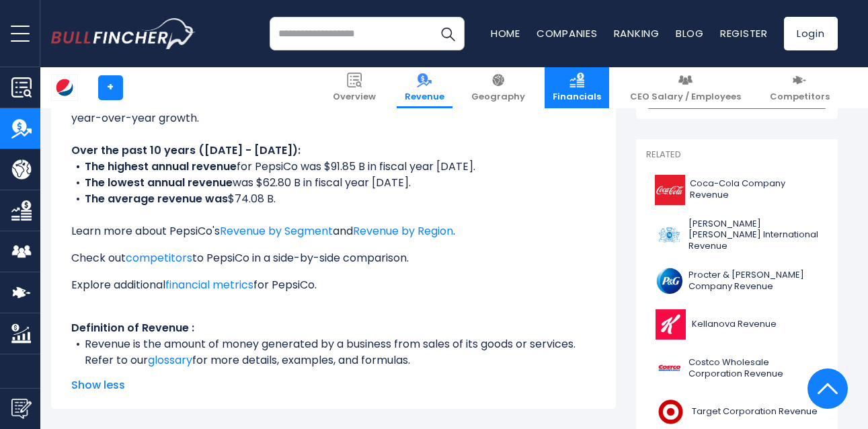 The image size is (868, 429). What do you see at coordinates (685, 88) in the screenshot?
I see `a: CEO Salary / Employees` at bounding box center [685, 88].